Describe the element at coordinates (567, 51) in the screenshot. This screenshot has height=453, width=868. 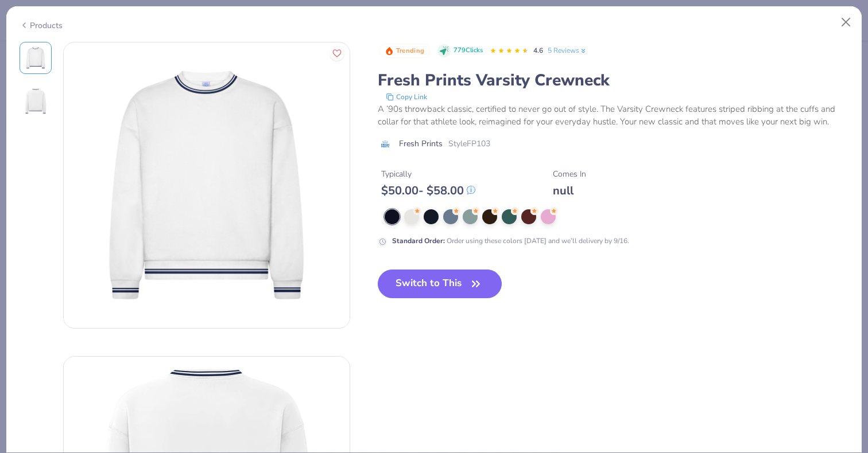
I see `a: 5 Reviews` at that location.